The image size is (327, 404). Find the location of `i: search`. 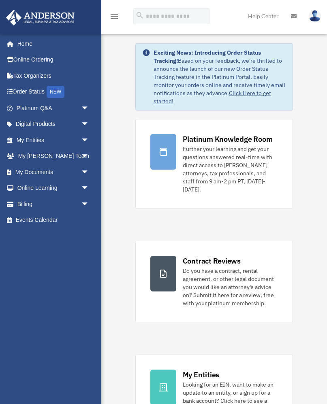

i: search is located at coordinates (140, 15).